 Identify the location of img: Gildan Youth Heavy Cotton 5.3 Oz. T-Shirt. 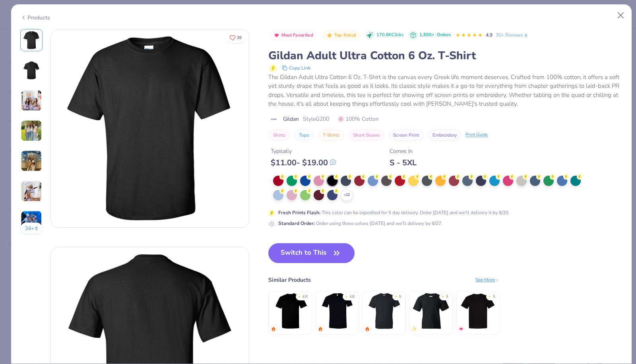
(431, 311).